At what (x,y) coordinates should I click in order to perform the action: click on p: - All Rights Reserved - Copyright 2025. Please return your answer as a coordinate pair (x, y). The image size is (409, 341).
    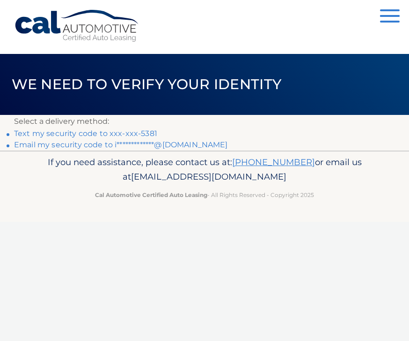
    Looking at the image, I should click on (205, 194).